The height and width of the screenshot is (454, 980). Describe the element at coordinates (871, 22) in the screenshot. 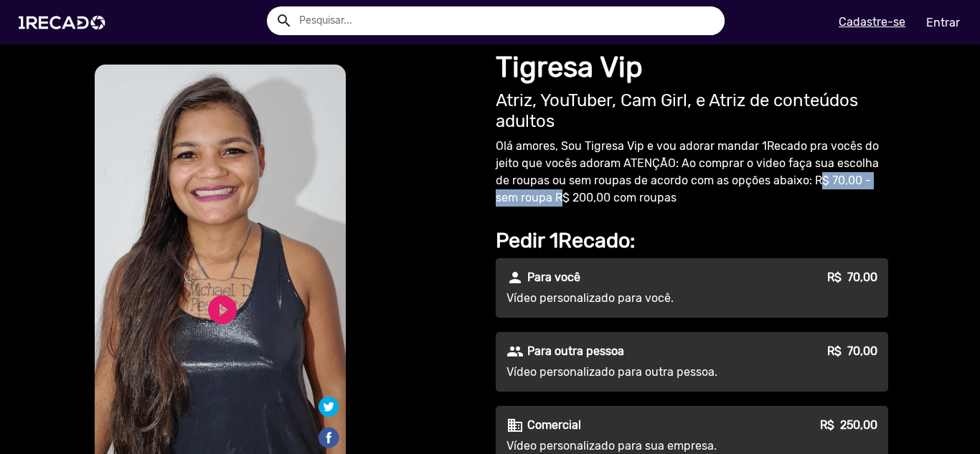

I see `u: Cadastre-se` at that location.